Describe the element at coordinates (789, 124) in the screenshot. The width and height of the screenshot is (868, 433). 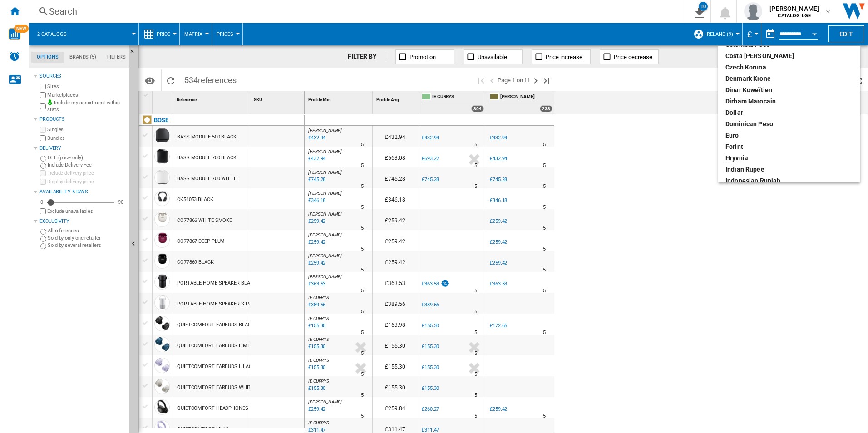
I see `div: Dominican peso` at that location.